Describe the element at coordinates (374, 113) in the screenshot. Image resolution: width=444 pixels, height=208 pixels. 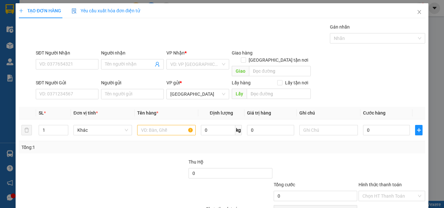
I see `span: Cước hàng` at that location.